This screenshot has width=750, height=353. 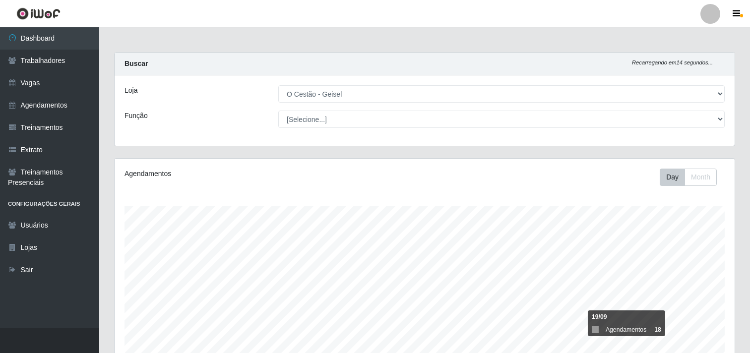 What do you see at coordinates (688, 177) in the screenshot?
I see `div: First group` at bounding box center [688, 177].